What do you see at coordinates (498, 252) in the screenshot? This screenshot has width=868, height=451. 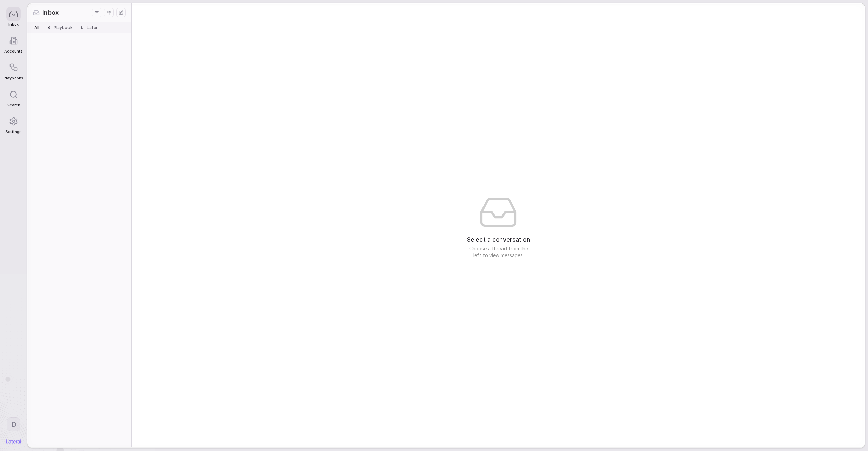 I see `span: Choose a thread from the left to view messages.` at bounding box center [498, 252].